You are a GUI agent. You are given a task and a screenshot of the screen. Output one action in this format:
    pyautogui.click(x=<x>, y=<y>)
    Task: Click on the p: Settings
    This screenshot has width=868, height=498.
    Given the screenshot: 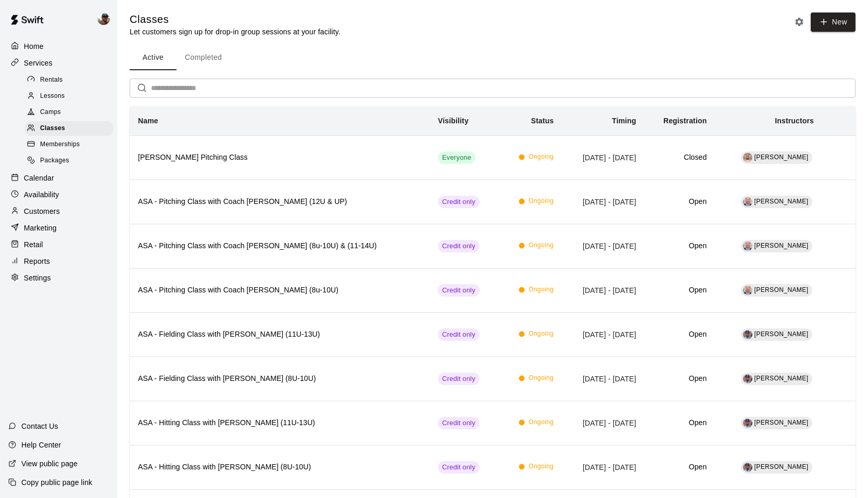 What is the action you would take?
    pyautogui.click(x=38, y=278)
    